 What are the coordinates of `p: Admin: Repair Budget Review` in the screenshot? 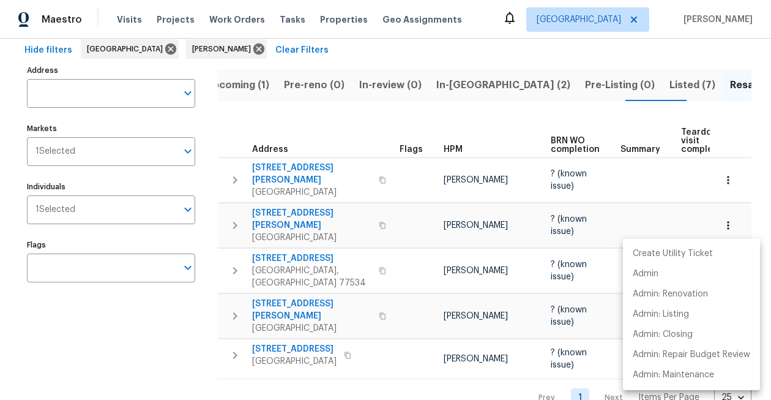 It's located at (691, 354).